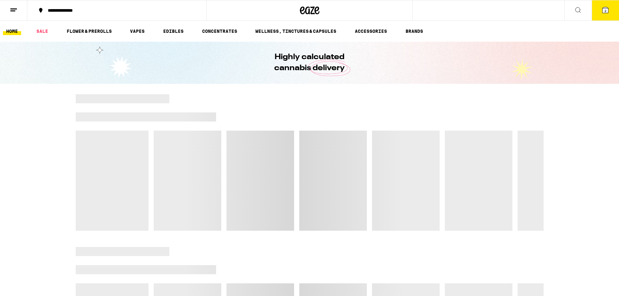 This screenshot has width=619, height=296. What do you see at coordinates (173, 31) in the screenshot?
I see `a: EDIBLES` at bounding box center [173, 31].